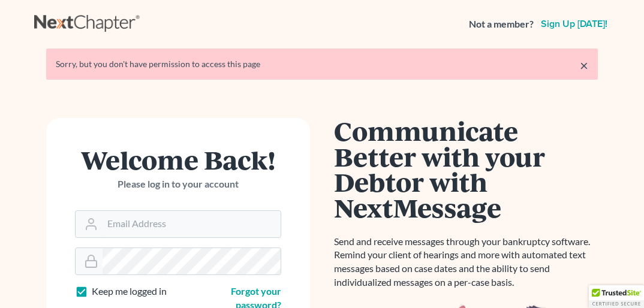 The width and height of the screenshot is (644, 308). What do you see at coordinates (466, 169) in the screenshot?
I see `h1: Communicate Better with your Debtor with NextMessage` at bounding box center [466, 169].